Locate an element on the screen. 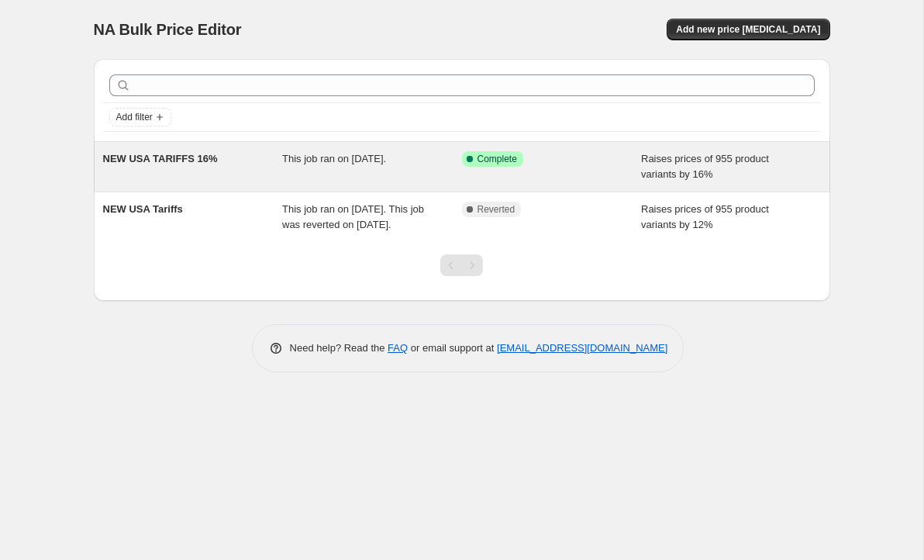 This screenshot has height=560, width=924. span: NEW USA Tariffs is located at coordinates (143, 209).